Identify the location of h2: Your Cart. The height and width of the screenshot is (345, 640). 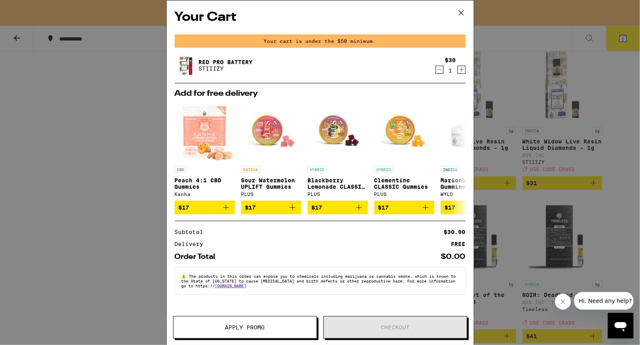
(320, 17).